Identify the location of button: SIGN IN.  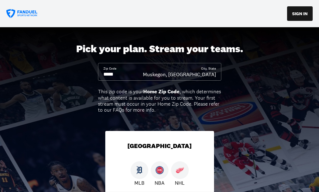
(299, 14).